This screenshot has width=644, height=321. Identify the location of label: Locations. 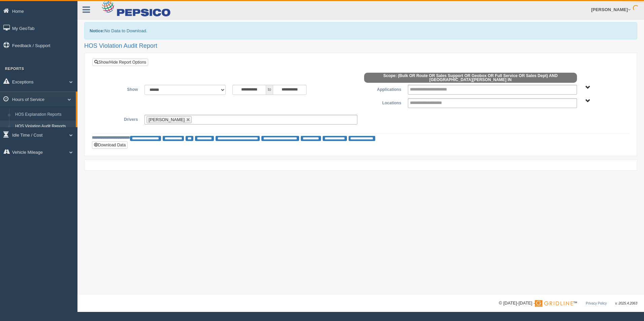
(383, 102).